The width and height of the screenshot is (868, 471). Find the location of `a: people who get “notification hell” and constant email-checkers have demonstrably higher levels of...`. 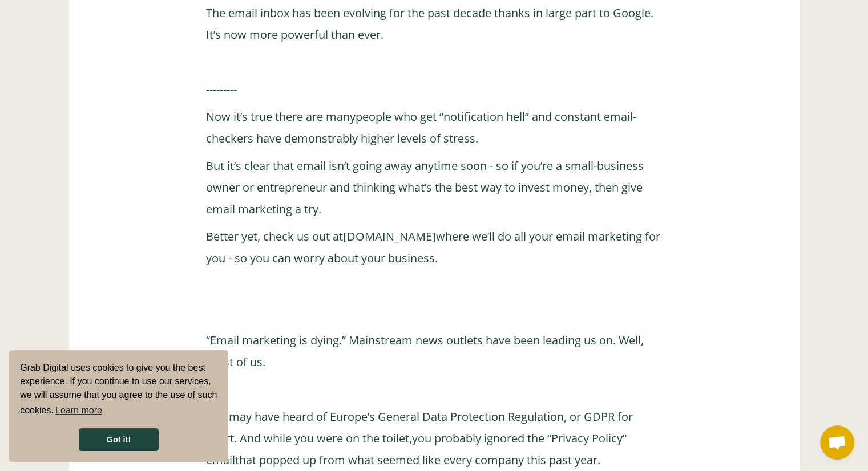

a: people who get “notification hell” and constant email-checkers have demonstrably higher levels of... is located at coordinates (421, 127).